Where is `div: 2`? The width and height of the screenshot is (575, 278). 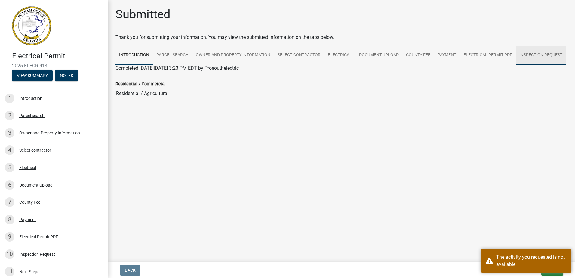
div: 2 is located at coordinates (10, 115).